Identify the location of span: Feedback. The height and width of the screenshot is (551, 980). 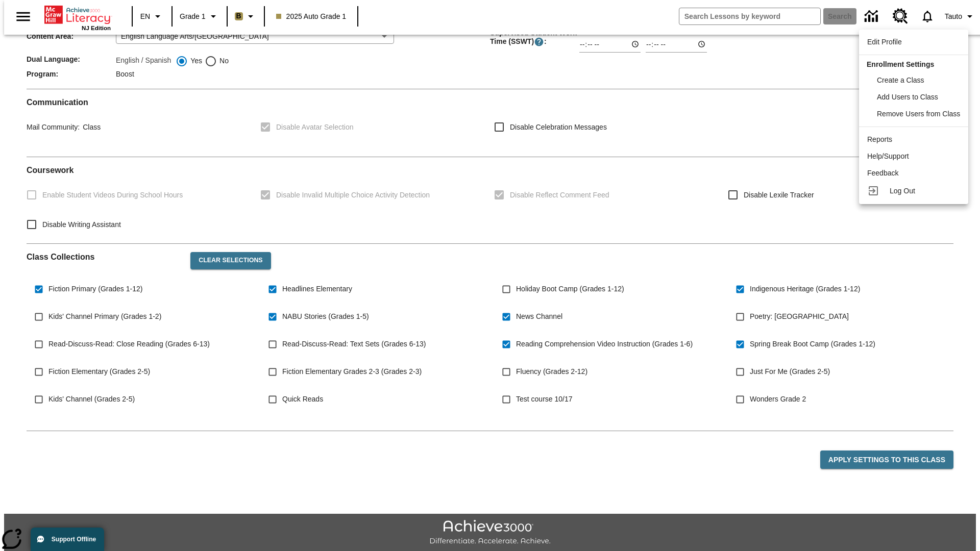
(883, 173).